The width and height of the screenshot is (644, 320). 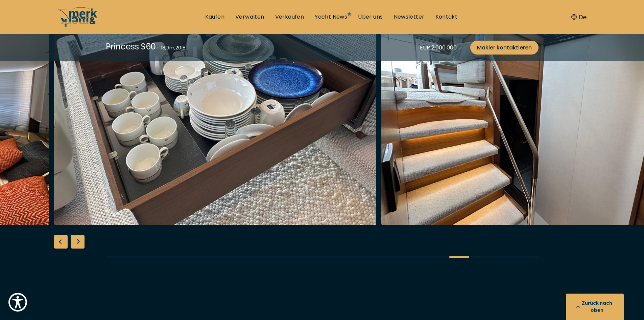 What do you see at coordinates (438, 48) in the screenshot?
I see `font: EUR 2.000.000` at bounding box center [438, 48].